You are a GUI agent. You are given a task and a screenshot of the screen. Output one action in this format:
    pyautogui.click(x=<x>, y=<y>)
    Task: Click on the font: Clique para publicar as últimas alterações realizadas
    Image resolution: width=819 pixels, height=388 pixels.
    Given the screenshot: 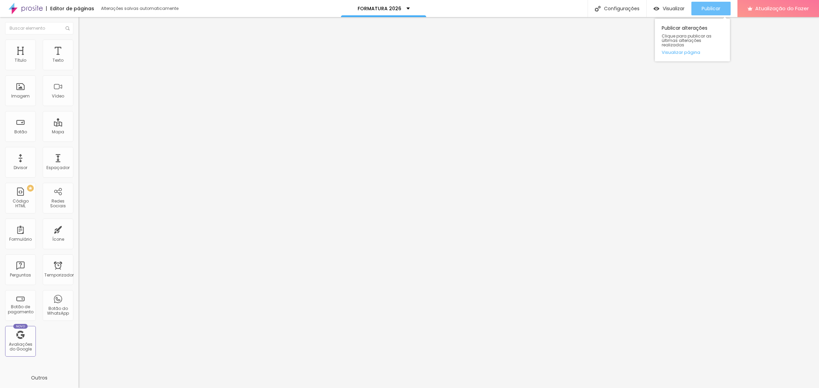 What is the action you would take?
    pyautogui.click(x=687, y=40)
    